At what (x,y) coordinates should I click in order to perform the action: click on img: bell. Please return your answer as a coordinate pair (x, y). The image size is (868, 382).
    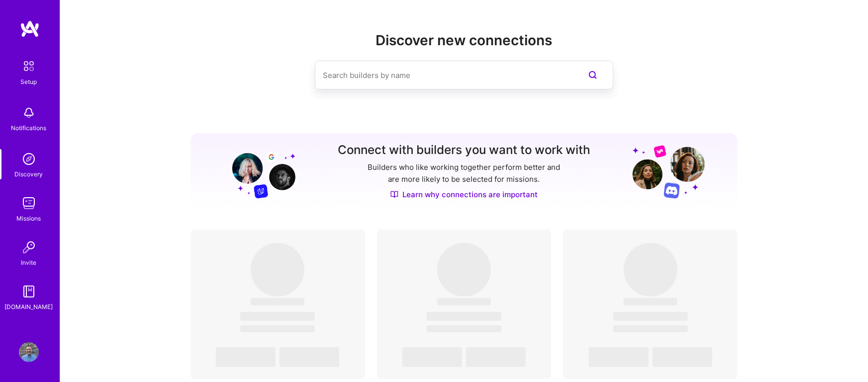
    Looking at the image, I should click on (29, 113).